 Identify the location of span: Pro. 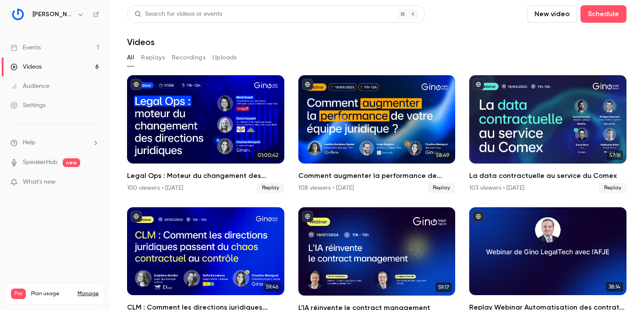
(18, 294).